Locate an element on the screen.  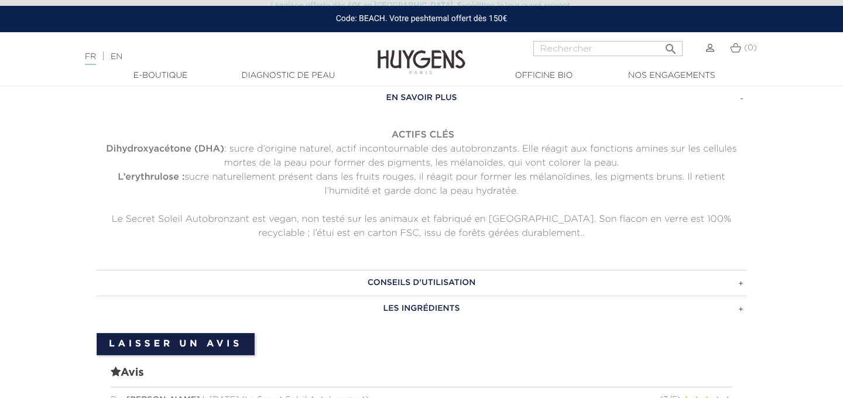
a: LES INGRÉDIENTS is located at coordinates (421, 309).